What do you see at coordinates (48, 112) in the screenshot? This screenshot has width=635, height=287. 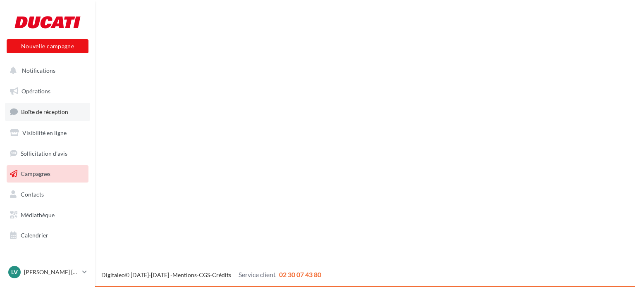 I see `a: Boîte de réception` at bounding box center [48, 112].